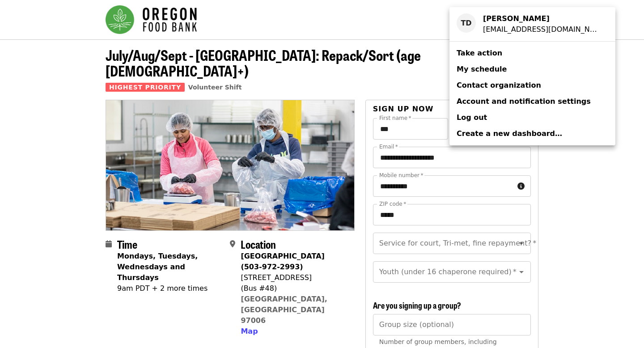 The image size is (644, 348). What do you see at coordinates (532, 85) in the screenshot?
I see `a: Contact organization` at bounding box center [532, 85].